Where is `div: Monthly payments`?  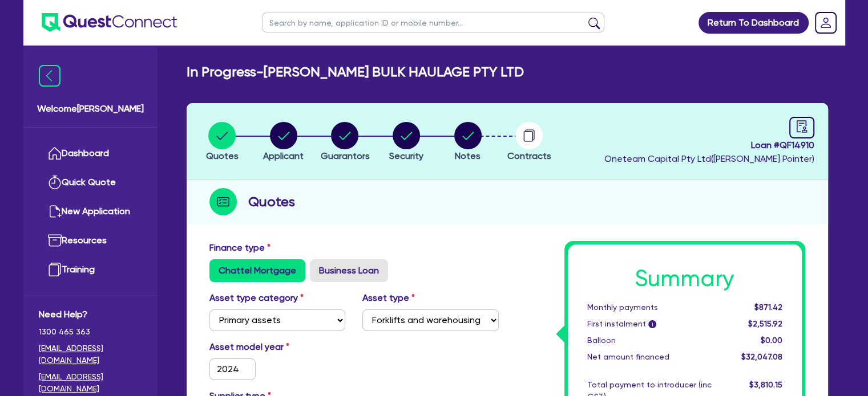 div: Monthly payments is located at coordinates (650, 307).